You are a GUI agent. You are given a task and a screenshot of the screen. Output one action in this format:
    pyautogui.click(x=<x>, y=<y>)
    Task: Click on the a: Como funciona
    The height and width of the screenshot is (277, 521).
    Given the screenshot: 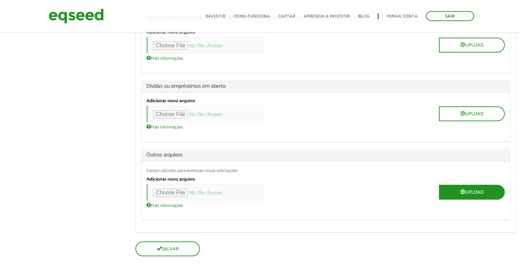 What is the action you would take?
    pyautogui.click(x=252, y=16)
    